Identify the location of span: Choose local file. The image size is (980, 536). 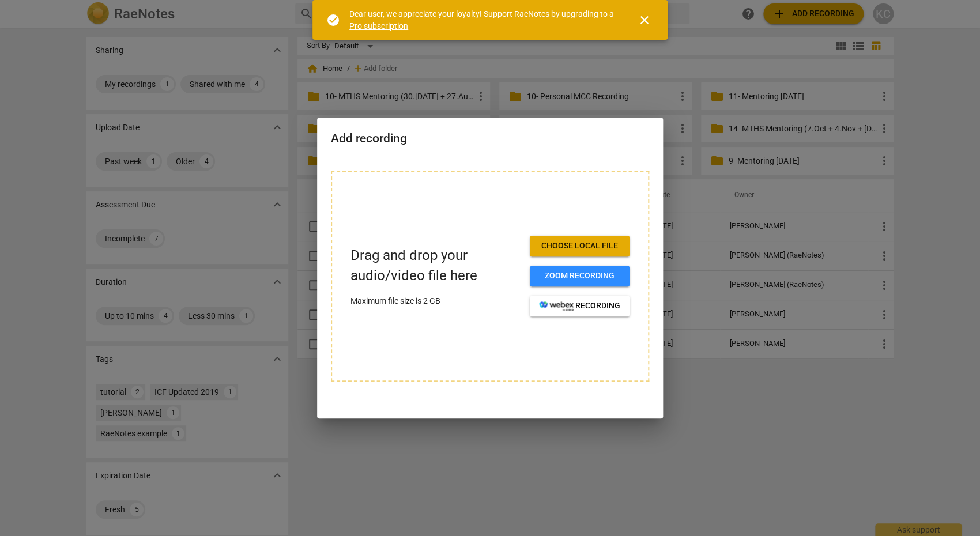
(579, 246).